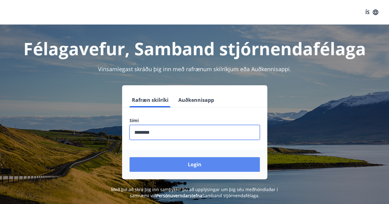 The height and width of the screenshot is (204, 389). Describe the element at coordinates (194, 193) in the screenshot. I see `span: Með því að skrá þig inn samþykkir þú að upplýsingar um þig séu meðhöndlaðar í samræmi við Samband...` at that location.